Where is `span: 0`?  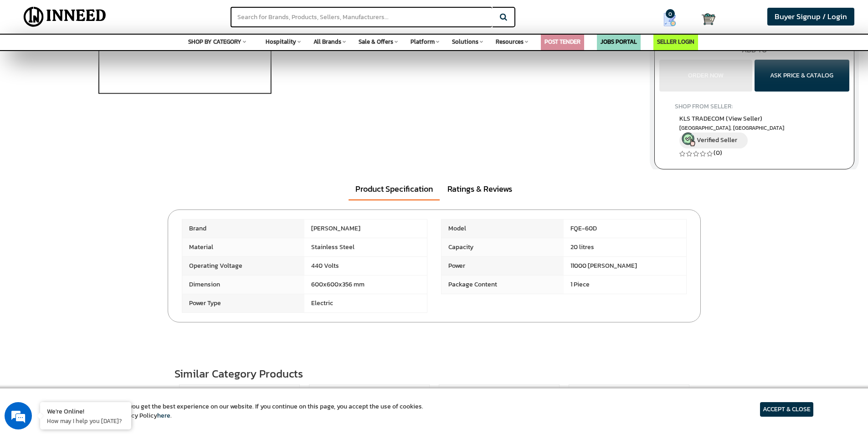
span: 0 is located at coordinates (670, 14).